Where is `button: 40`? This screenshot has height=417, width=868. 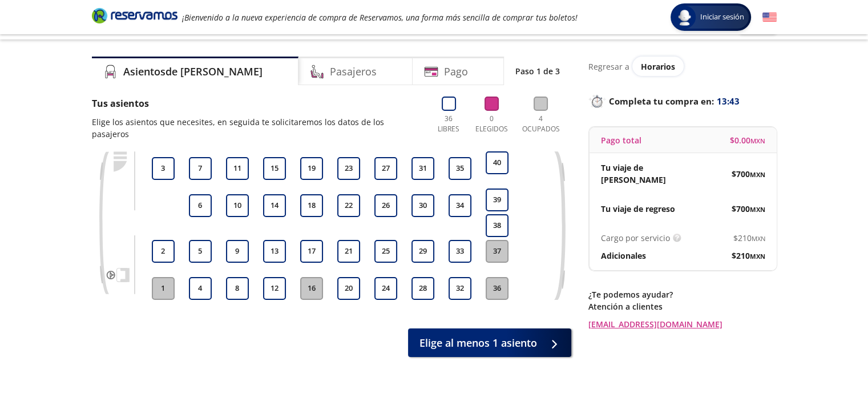
button: 40 is located at coordinates (497, 163).